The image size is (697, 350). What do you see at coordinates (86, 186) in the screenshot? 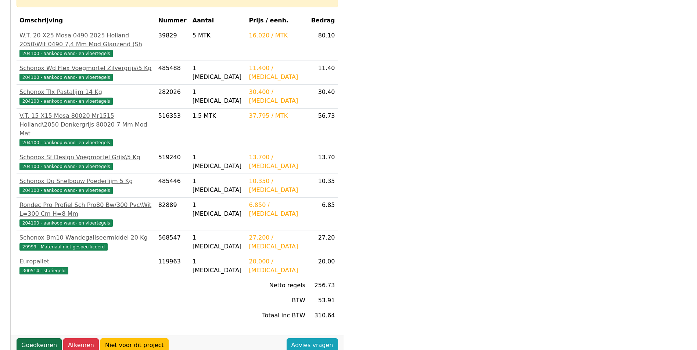
I see `a: Schonox Du Snelbouw Poederlijm 5 Kg204100 - aankoop wand- en vloertegels` at bounding box center [86, 186].